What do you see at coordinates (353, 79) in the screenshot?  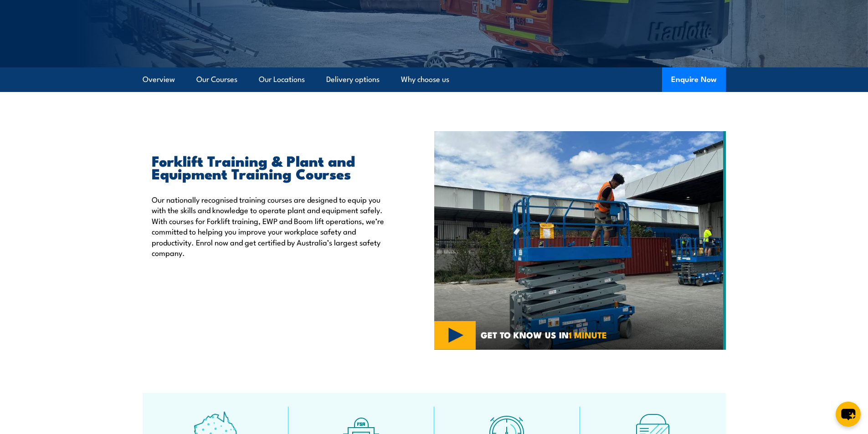 I see `a: Delivery options` at bounding box center [353, 79].